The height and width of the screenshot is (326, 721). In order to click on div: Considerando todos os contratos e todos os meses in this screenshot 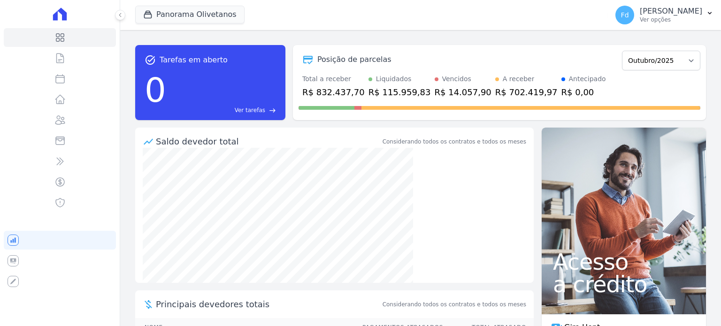, I will do `click(455, 142)`.